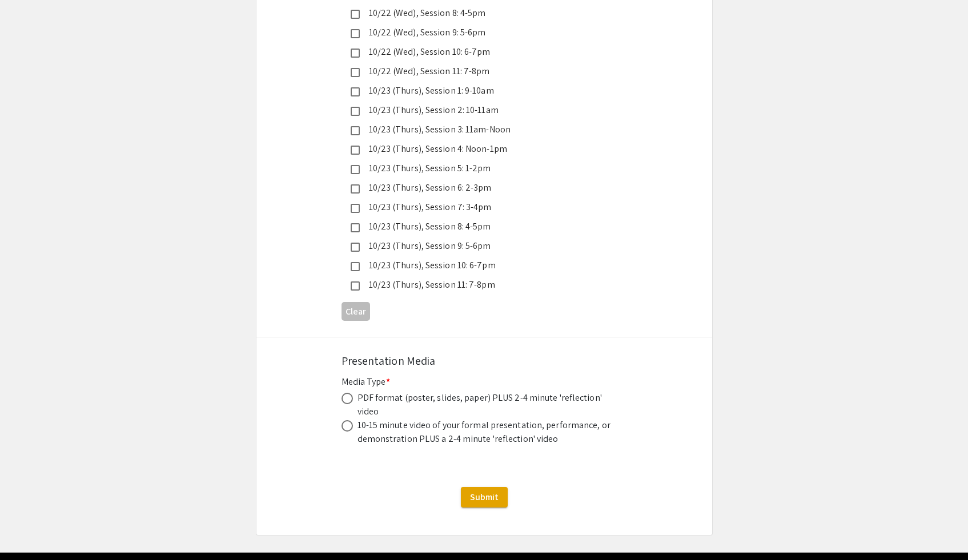 The width and height of the screenshot is (968, 560). What do you see at coordinates (480, 246) in the screenshot?
I see `div: 10/23 (Thurs), Session 9: 5-6pm` at bounding box center [480, 246].